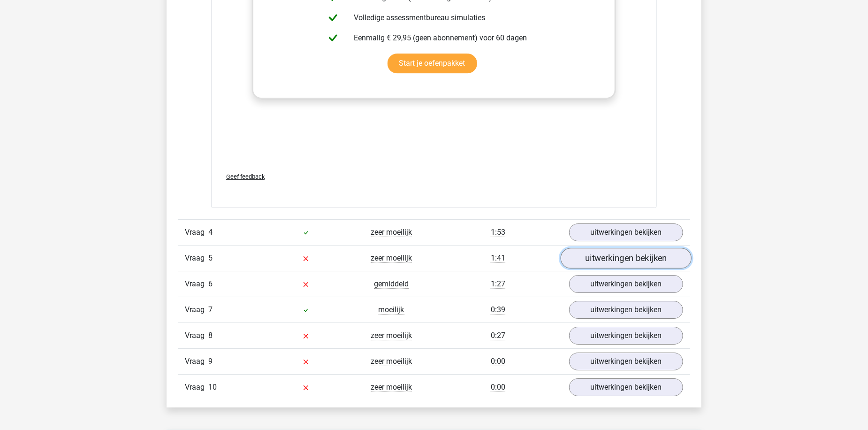 This screenshot has height=430, width=868. What do you see at coordinates (432, 63) in the screenshot?
I see `a: Start je oefenpakket` at bounding box center [432, 63].